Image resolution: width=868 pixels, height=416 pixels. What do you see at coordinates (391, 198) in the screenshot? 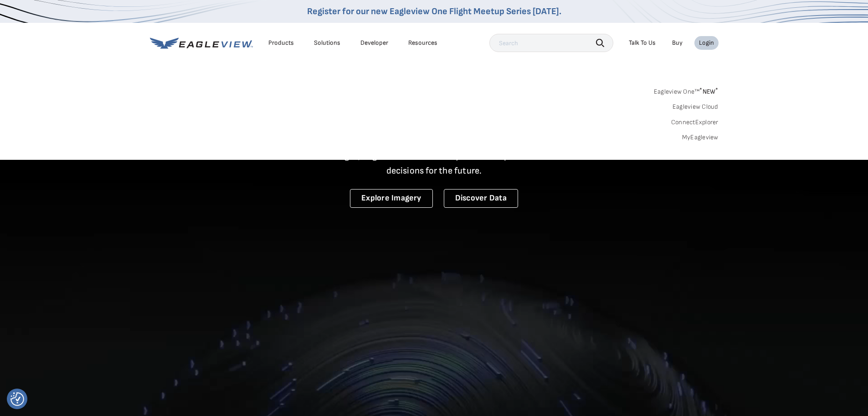
I see `a: Explore Imagery` at bounding box center [391, 198].